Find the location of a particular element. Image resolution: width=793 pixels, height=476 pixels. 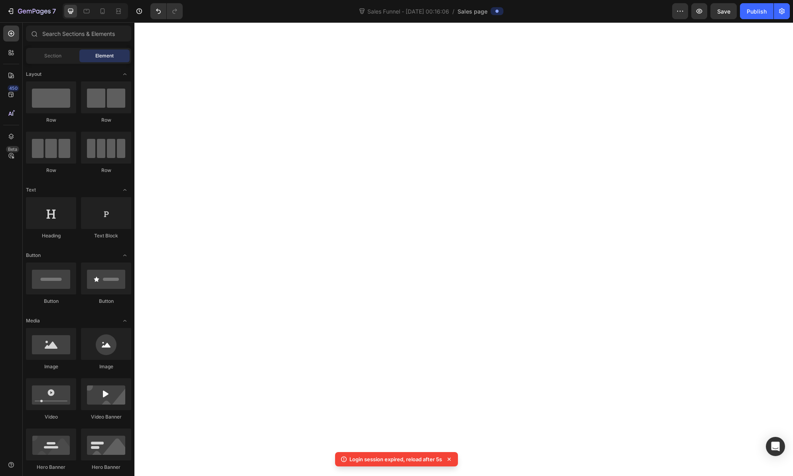

button: 7 is located at coordinates (31, 11).